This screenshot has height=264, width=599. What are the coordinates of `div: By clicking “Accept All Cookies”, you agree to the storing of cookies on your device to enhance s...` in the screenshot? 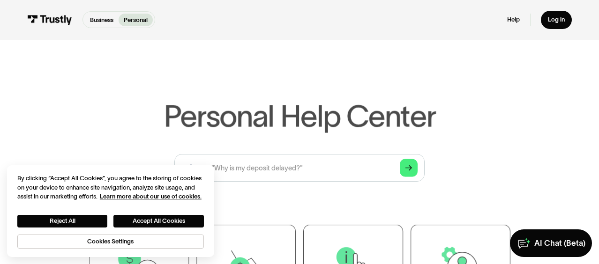 It's located at (111, 187).